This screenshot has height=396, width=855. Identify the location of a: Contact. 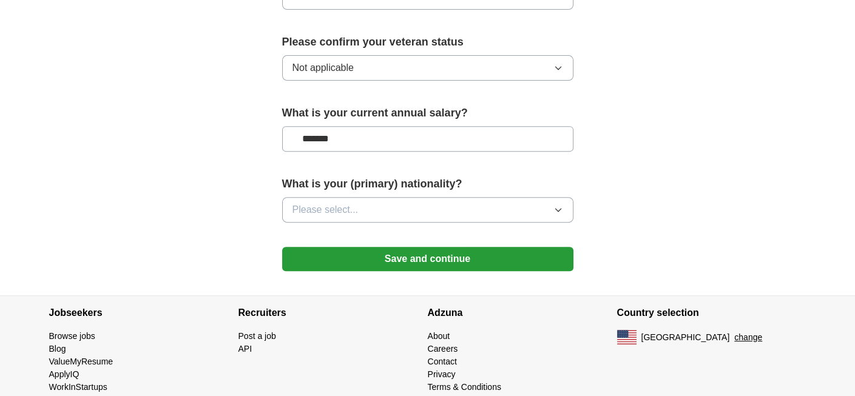
(442, 362).